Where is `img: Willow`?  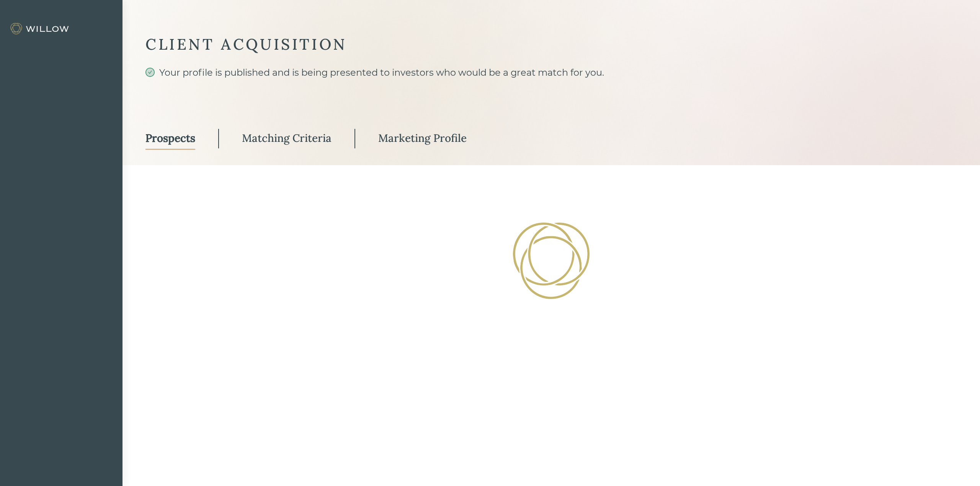 img: Willow is located at coordinates (40, 28).